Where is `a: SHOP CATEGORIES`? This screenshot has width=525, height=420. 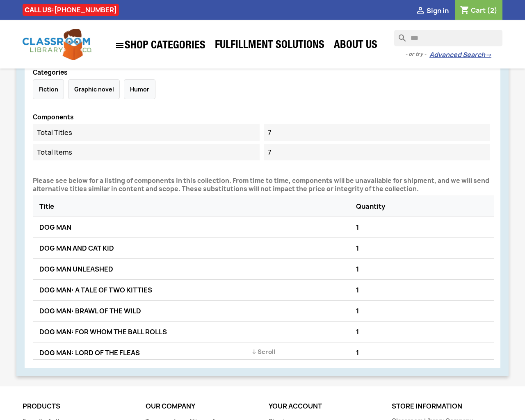 a: SHOP CATEGORIES is located at coordinates (160, 46).